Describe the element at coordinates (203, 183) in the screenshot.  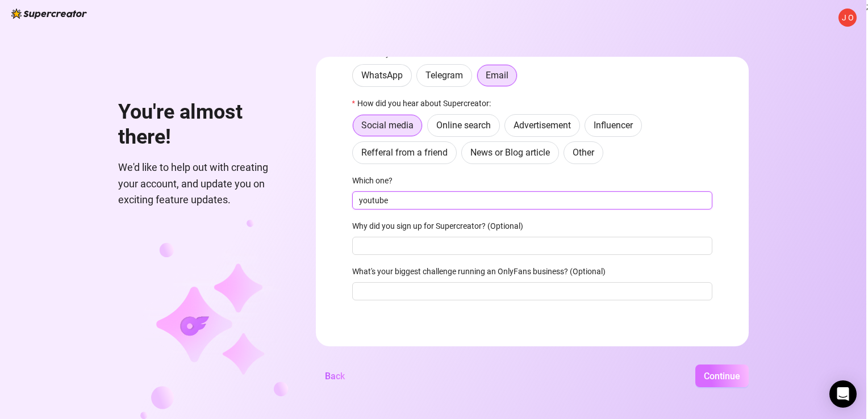
I see `span: We'd like to help out with creating your account, and update you on exciting feature updates.` at that location.